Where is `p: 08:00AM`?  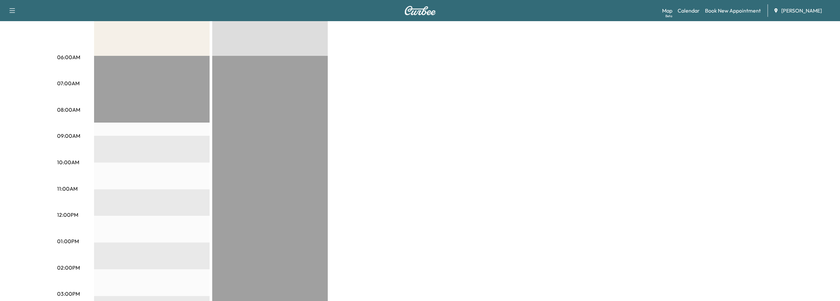 p: 08:00AM is located at coordinates (69, 110).